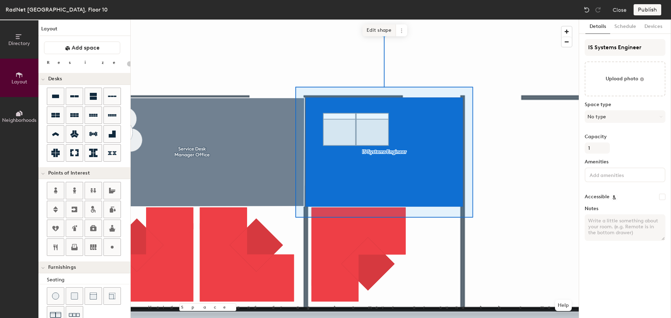 This screenshot has height=318, width=671. What do you see at coordinates (88, 280) in the screenshot?
I see `div: Seating` at bounding box center [88, 280].